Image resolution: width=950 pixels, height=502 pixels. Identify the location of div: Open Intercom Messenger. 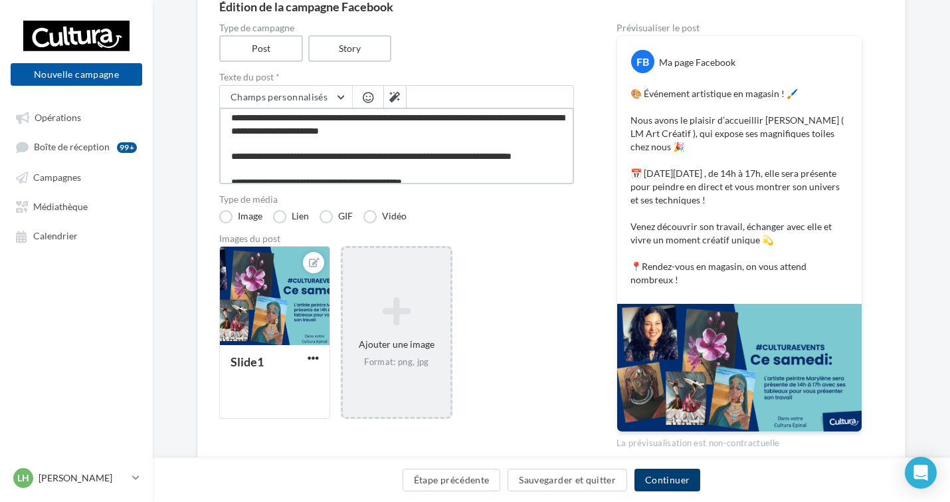
(921, 472).